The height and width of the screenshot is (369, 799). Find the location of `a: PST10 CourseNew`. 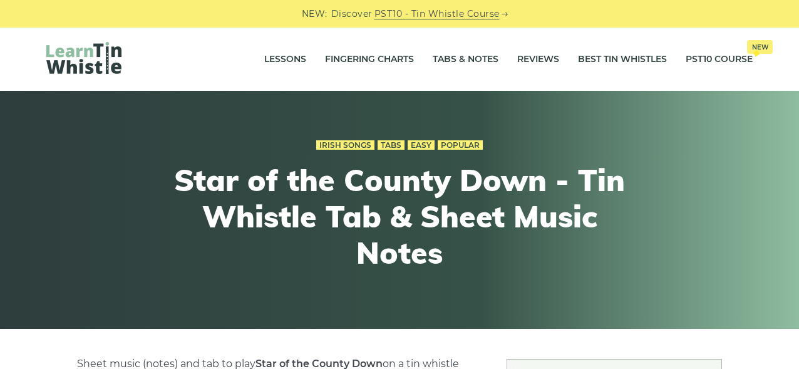

a: PST10 CourseNew is located at coordinates (719, 59).